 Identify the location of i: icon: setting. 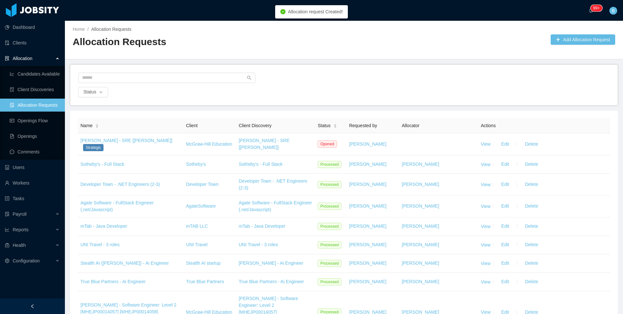
(7, 261).